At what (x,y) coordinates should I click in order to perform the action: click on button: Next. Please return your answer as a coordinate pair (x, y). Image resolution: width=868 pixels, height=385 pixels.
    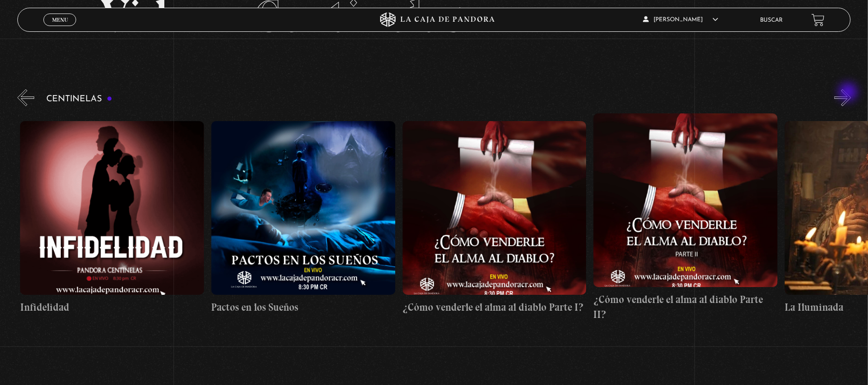
    Looking at the image, I should click on (843, 97).